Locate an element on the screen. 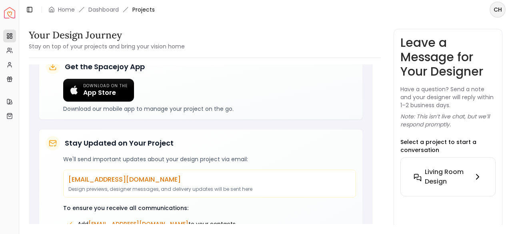  p: Have a question? Send a note and your designer will reply within 1–2 business days. is located at coordinates (448, 97).